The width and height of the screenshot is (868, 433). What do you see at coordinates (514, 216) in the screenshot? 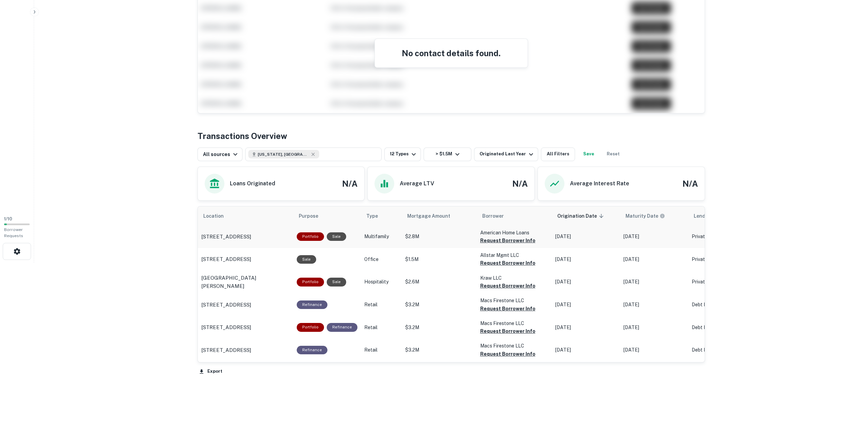
I see `th: Borrower` at bounding box center [514, 216].